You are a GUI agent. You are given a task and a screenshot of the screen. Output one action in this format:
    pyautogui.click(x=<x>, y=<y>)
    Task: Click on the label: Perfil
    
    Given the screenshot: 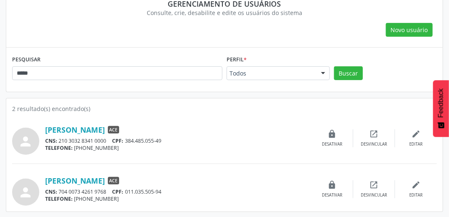 What is the action you would take?
    pyautogui.click(x=237, y=60)
    